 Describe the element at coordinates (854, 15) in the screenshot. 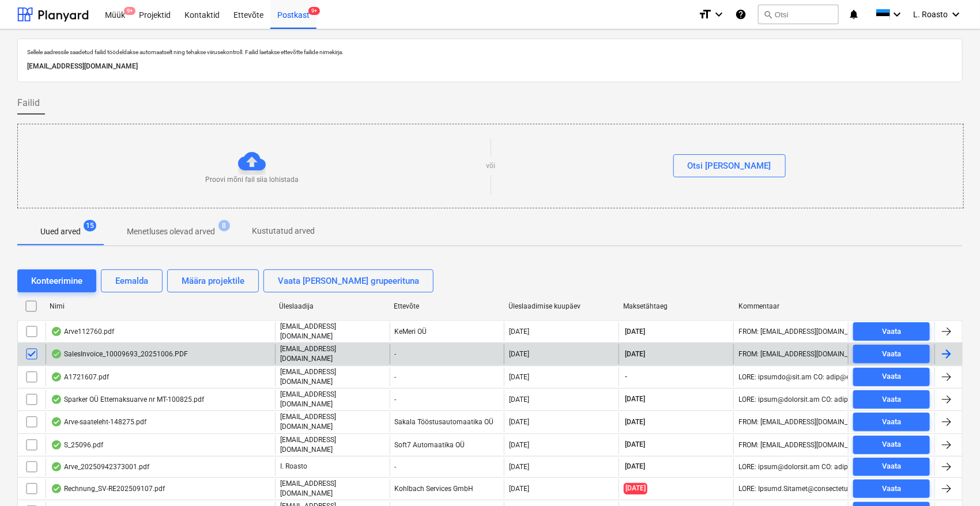

I see `i: notifications` at that location.